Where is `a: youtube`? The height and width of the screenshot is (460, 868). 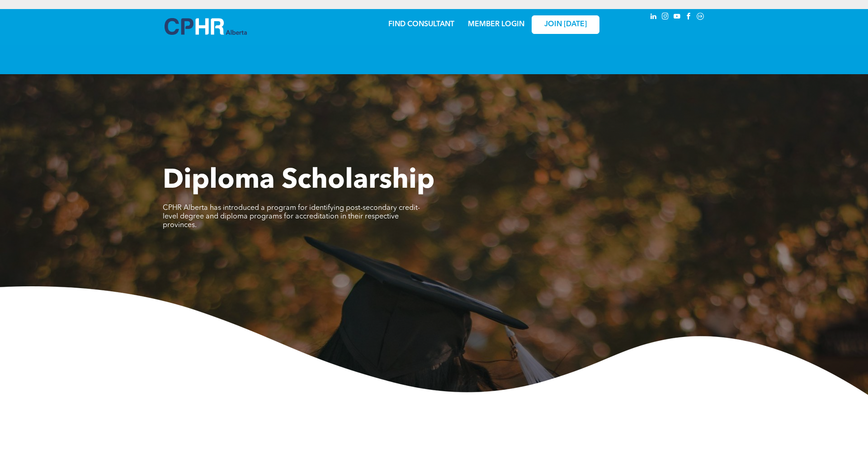
a: youtube is located at coordinates (677, 17).